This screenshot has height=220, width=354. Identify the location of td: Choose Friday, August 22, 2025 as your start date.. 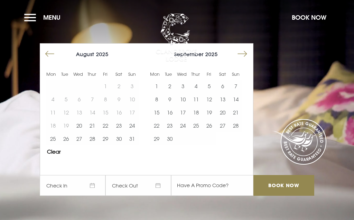
(106, 126).